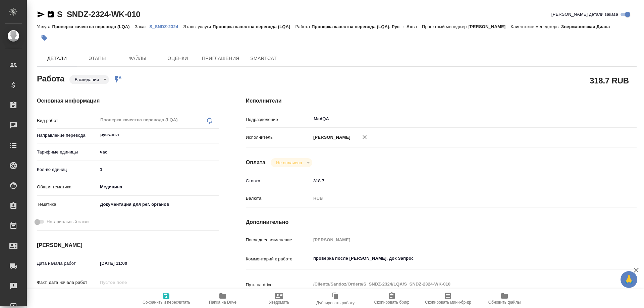  I want to click on button: Добавить тэг, so click(45, 38).